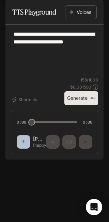  What do you see at coordinates (34, 12) in the screenshot?
I see `h1: TTS Playground` at bounding box center [34, 12].